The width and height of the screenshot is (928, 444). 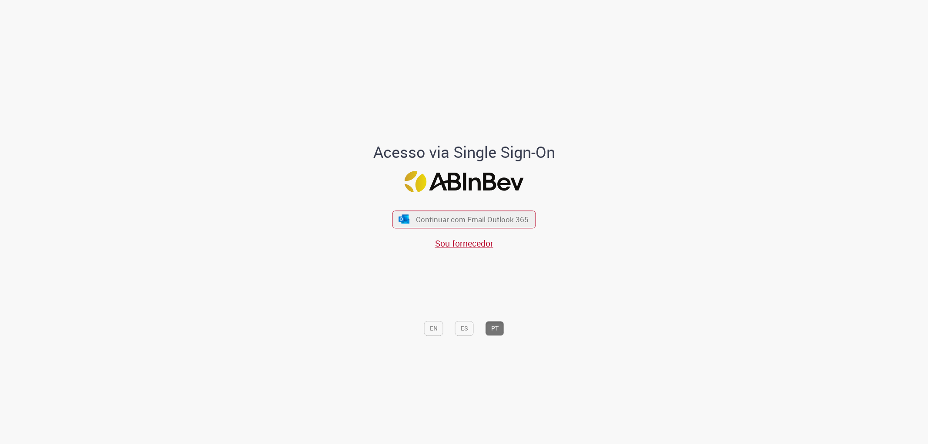 I want to click on img: ícone Azure/Microsoft 360, so click(x=404, y=219).